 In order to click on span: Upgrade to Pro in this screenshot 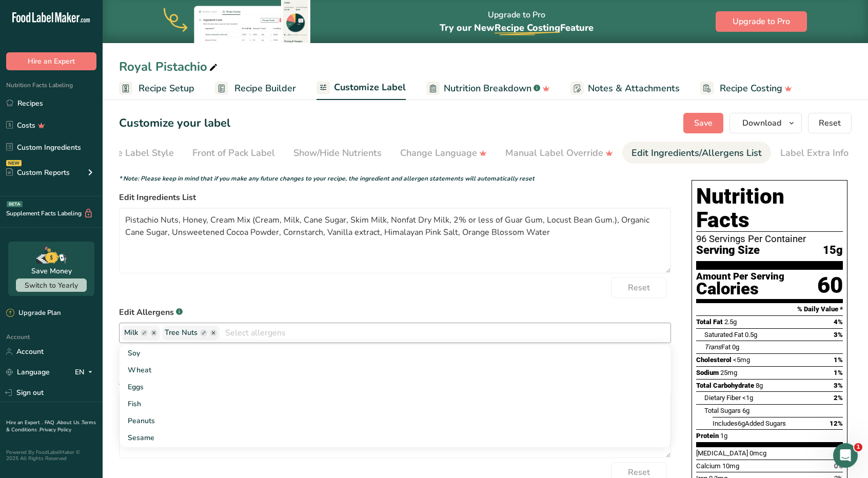, I will do `click(762, 21)`.